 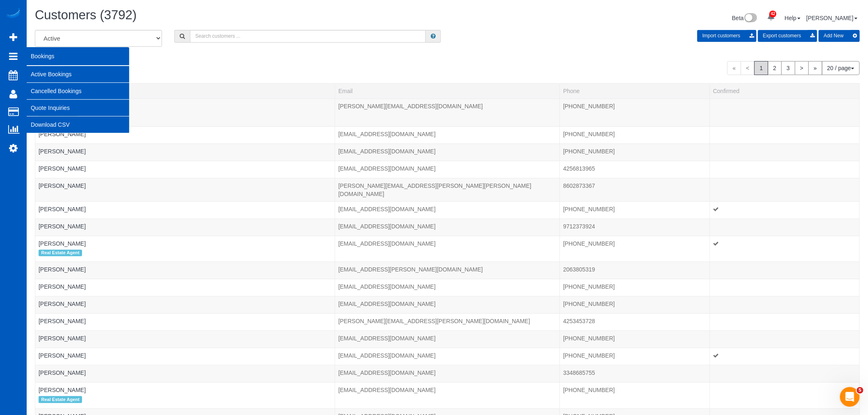 What do you see at coordinates (773, 14) in the screenshot?
I see `span: 42` at bounding box center [773, 14].